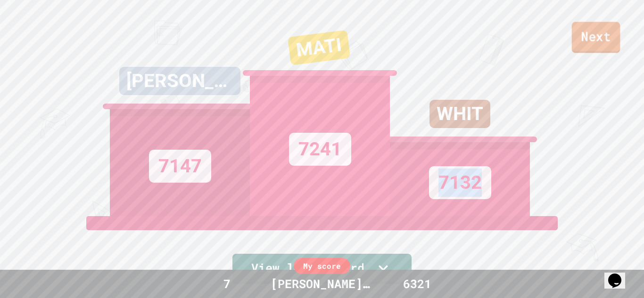  Describe the element at coordinates (319, 47) in the screenshot. I see `div: MATI` at that location.